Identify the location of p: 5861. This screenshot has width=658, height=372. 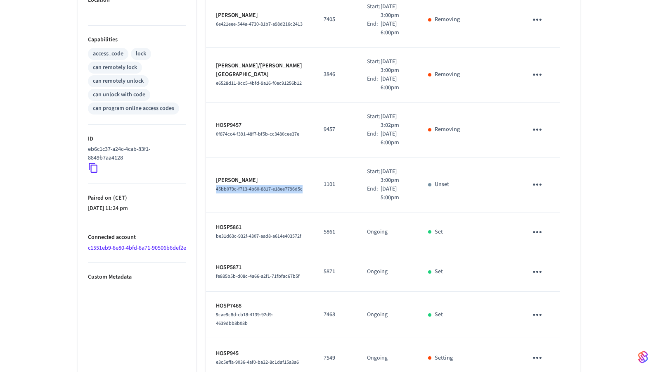
(335, 232).